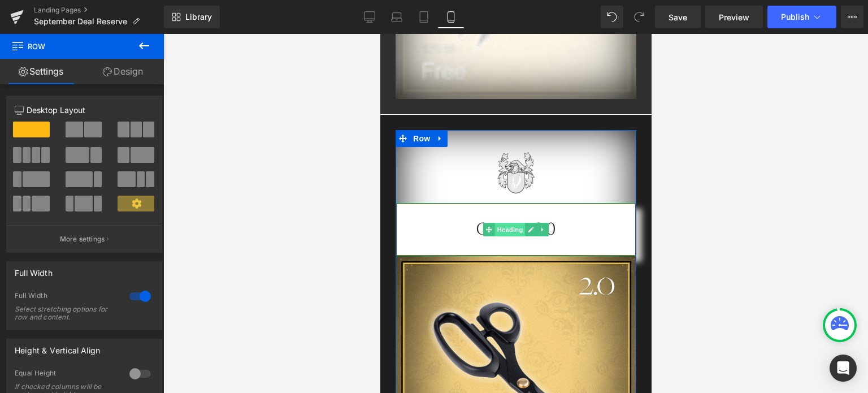  What do you see at coordinates (123, 72) in the screenshot?
I see `a: Design` at bounding box center [123, 72].